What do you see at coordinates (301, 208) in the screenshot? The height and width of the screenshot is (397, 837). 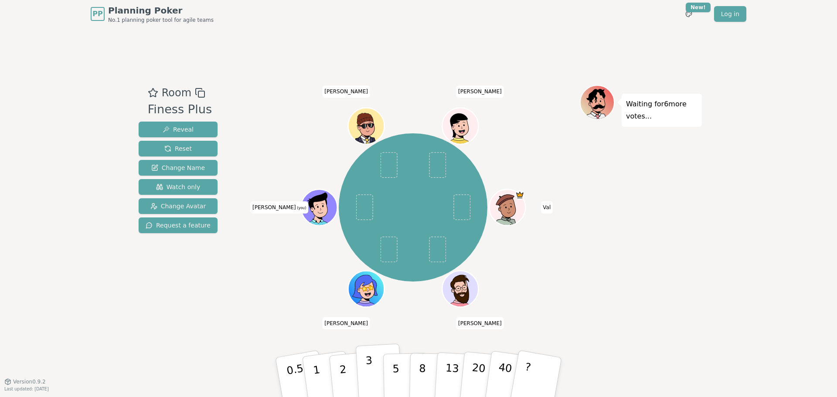 I see `span: (you)` at bounding box center [301, 208].